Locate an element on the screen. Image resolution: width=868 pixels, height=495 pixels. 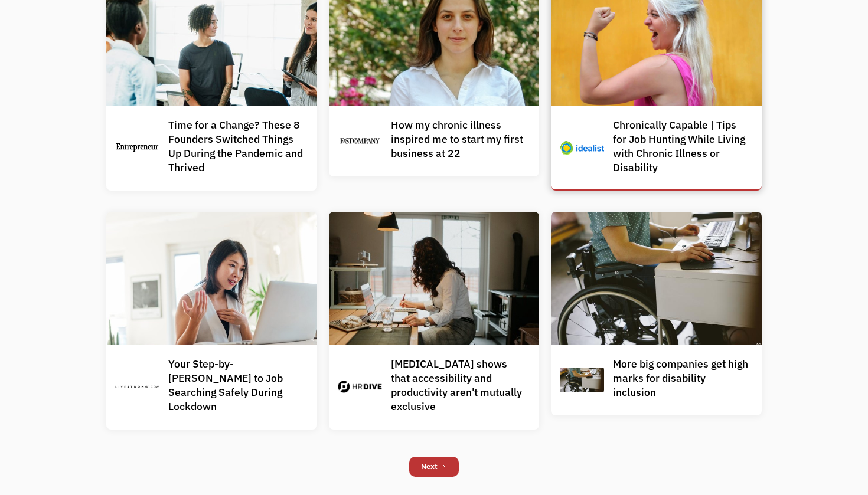
div: Chronically Capable | Tips for Job Hunting While Living with Chronic Illness or Disability is located at coordinates (681, 147).